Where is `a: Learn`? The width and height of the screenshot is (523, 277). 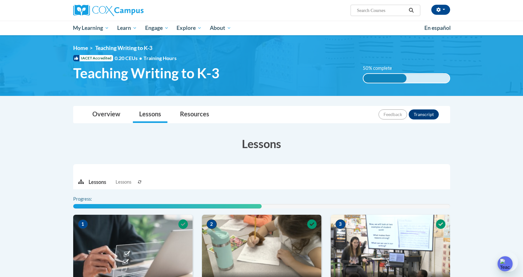 a: Learn is located at coordinates (127, 28).